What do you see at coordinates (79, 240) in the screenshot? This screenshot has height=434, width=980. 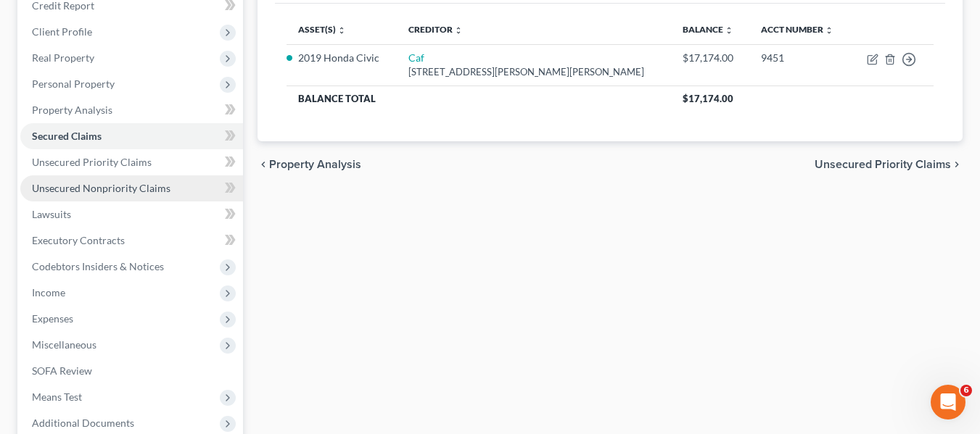 I see `span: Executory Contracts` at bounding box center [79, 240].